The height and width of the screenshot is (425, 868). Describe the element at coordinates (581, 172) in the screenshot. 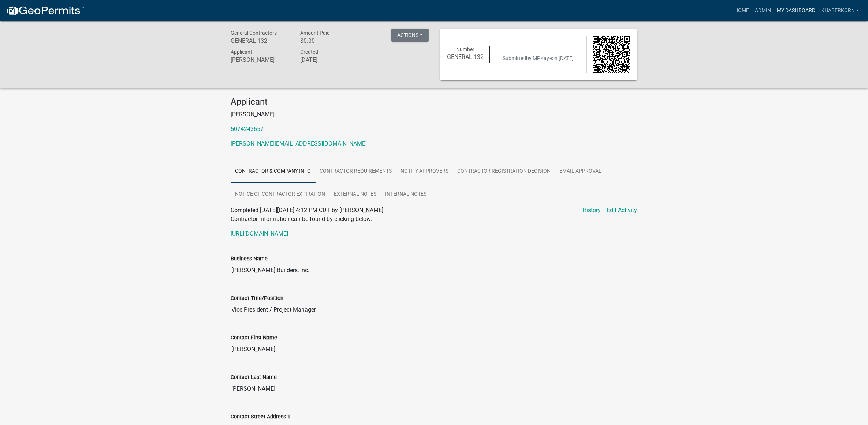

I see `a: Email Approval` at that location.